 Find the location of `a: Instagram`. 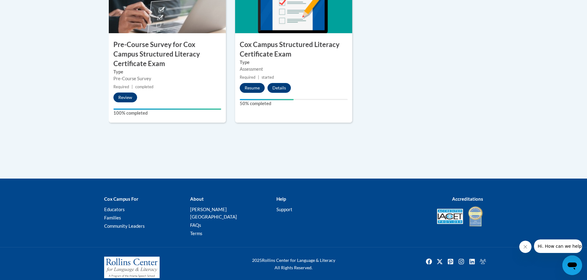

a: Instagram is located at coordinates (461, 262).